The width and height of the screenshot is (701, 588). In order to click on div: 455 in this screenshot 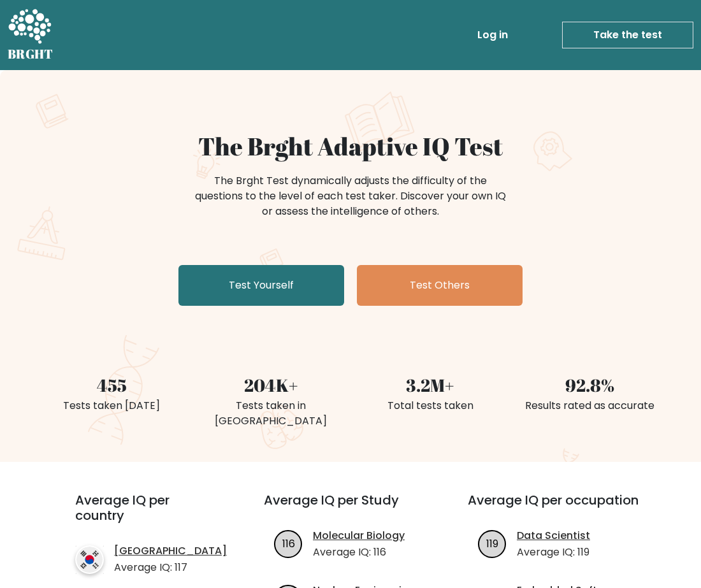, I will do `click(112, 384)`.